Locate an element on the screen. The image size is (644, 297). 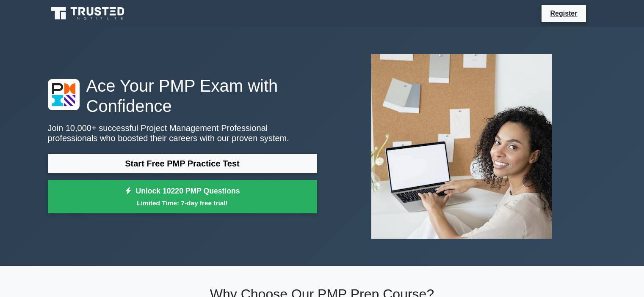
small: Limited Time: 7-day free trial! is located at coordinates (182, 203).